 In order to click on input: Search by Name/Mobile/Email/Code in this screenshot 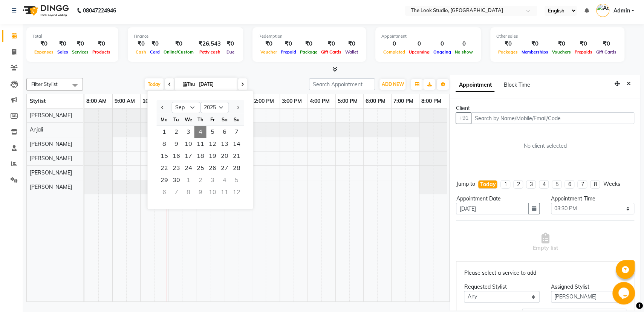, I will do `click(552, 118)`.